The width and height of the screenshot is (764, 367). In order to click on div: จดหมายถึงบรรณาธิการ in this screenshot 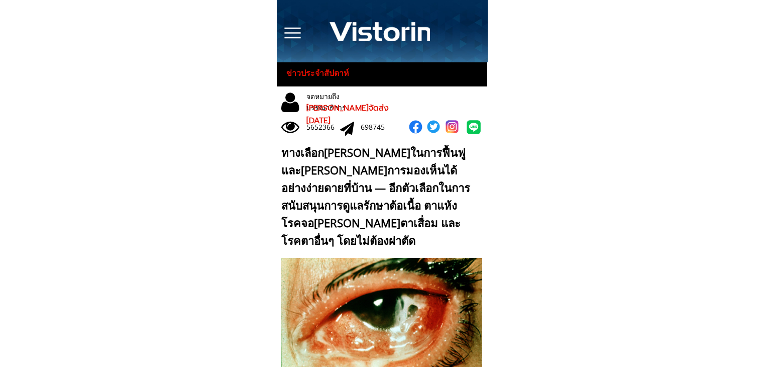, I will do `click(343, 102)`.